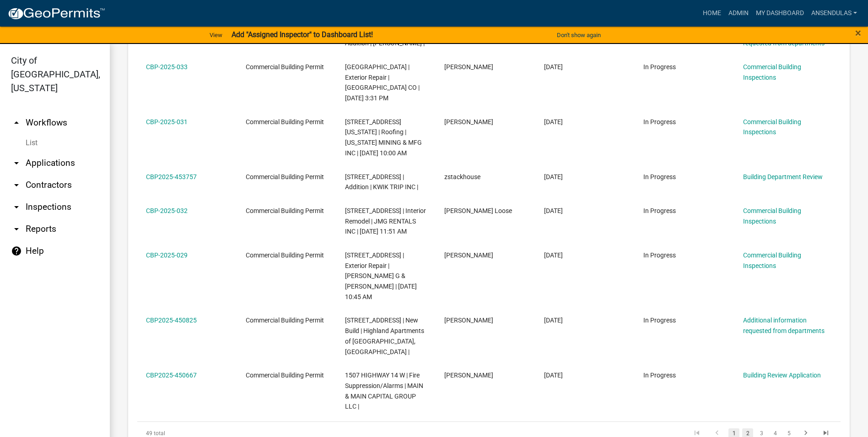  What do you see at coordinates (167, 211) in the screenshot?
I see `a: CBP-2025-032` at bounding box center [167, 211].